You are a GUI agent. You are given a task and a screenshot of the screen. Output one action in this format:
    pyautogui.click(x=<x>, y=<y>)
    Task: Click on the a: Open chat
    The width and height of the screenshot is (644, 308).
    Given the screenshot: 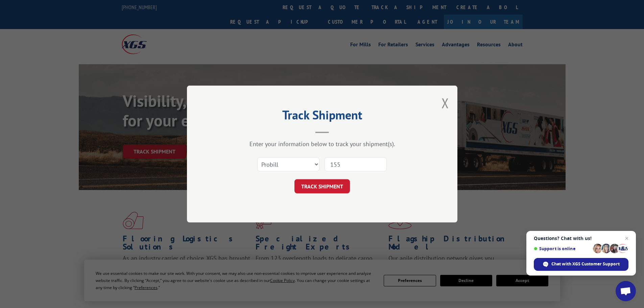 What is the action you would take?
    pyautogui.click(x=626, y=291)
    